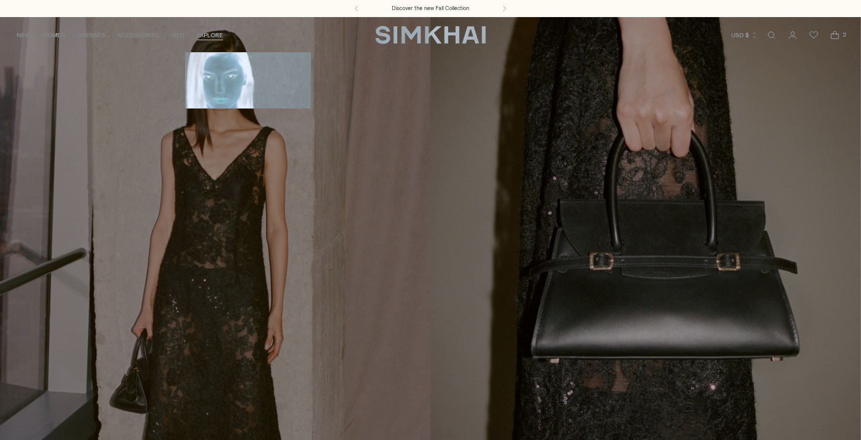 This screenshot has width=861, height=440. I want to click on span: 2, so click(844, 35).